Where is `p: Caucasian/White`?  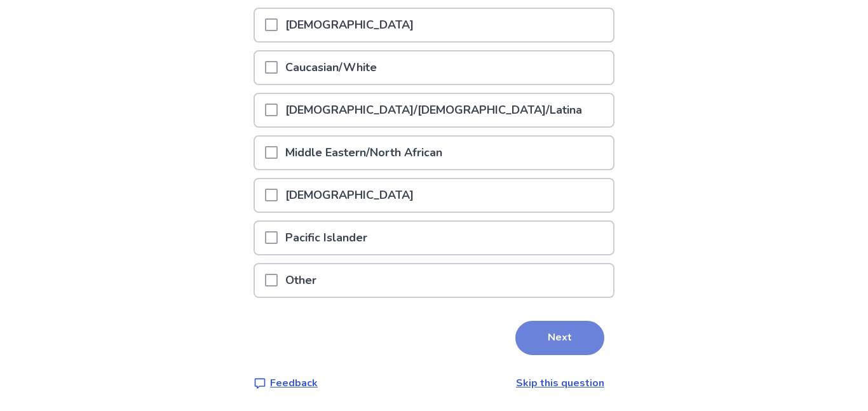 p: Caucasian/White is located at coordinates (331, 67).